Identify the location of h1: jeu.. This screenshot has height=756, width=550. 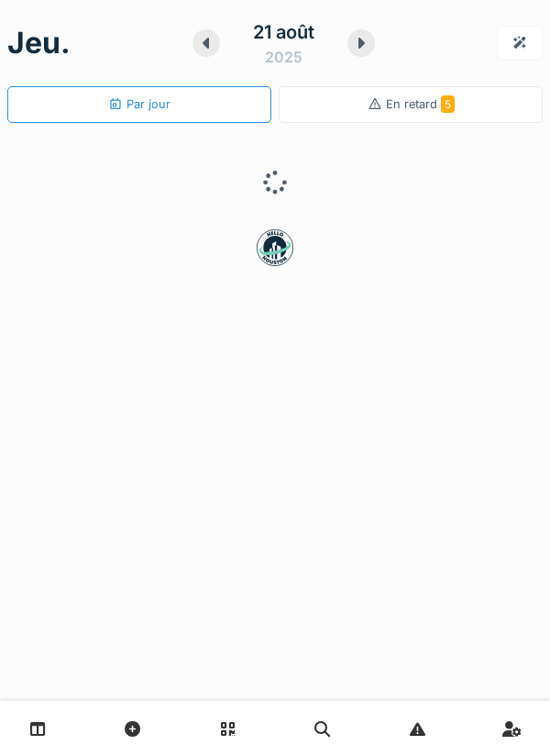
(38, 43).